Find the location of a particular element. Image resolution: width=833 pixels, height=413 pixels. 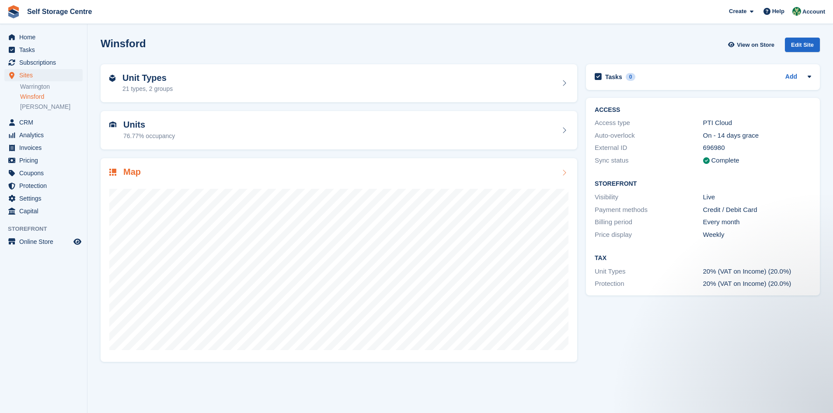

div: Edit Site is located at coordinates (803, 45).